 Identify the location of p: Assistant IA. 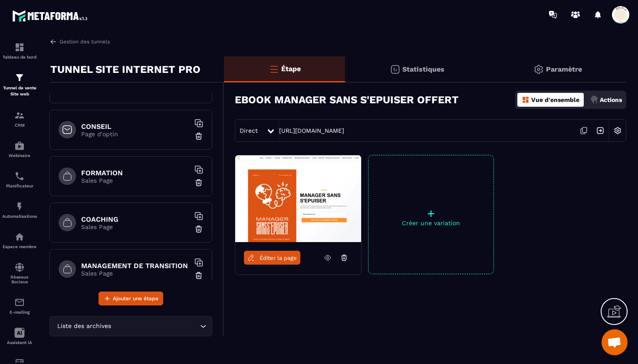
(19, 342).